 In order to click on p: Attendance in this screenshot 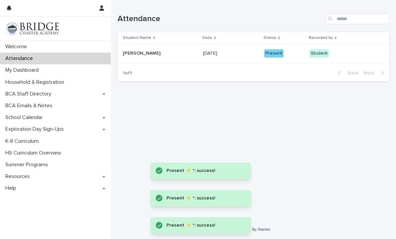, I will do `click(20, 58)`.